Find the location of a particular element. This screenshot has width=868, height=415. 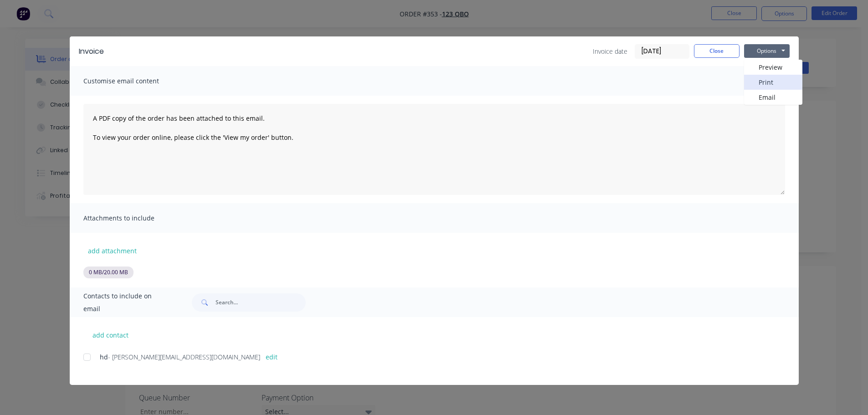

span: Attachments to include is located at coordinates (134, 219).